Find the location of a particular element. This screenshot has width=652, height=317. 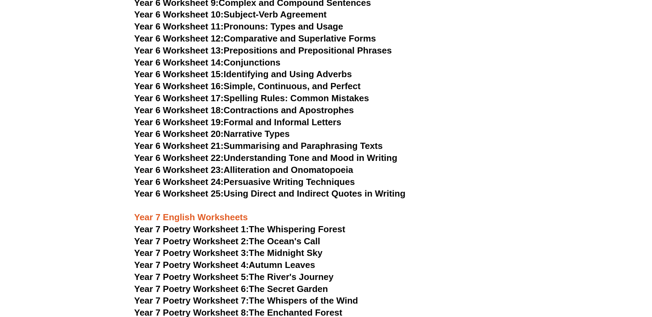

a: Year 6 Worksheet 12:Comparative and Superlative Forms is located at coordinates (255, 38).